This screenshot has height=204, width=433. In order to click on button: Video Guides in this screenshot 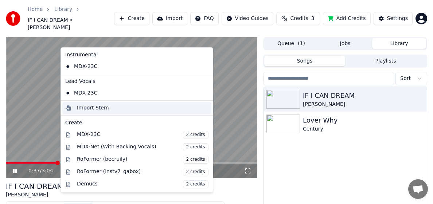, I will do `click(247, 19)`.